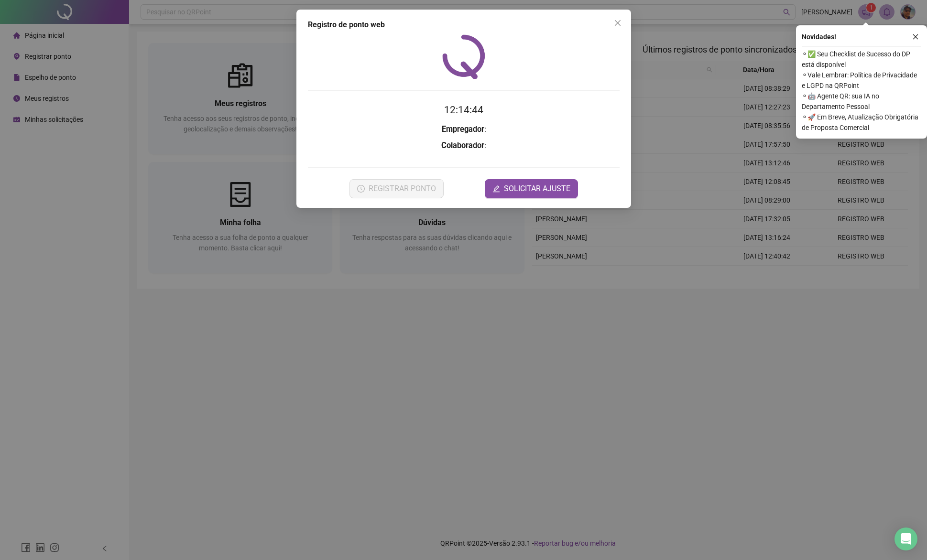 The height and width of the screenshot is (560, 927). What do you see at coordinates (464, 25) in the screenshot?
I see `div: Registro de ponto web` at bounding box center [464, 25].